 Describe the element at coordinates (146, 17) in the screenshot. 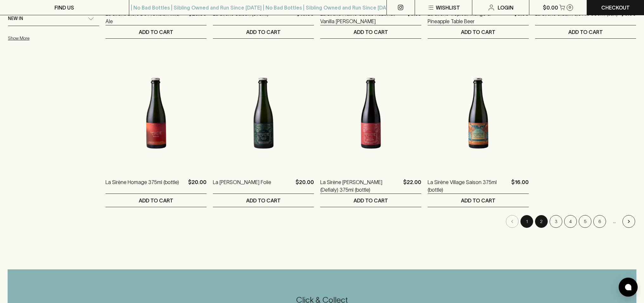

I see `a: La Sirène Biere De Provision Wild Ale` at that location.